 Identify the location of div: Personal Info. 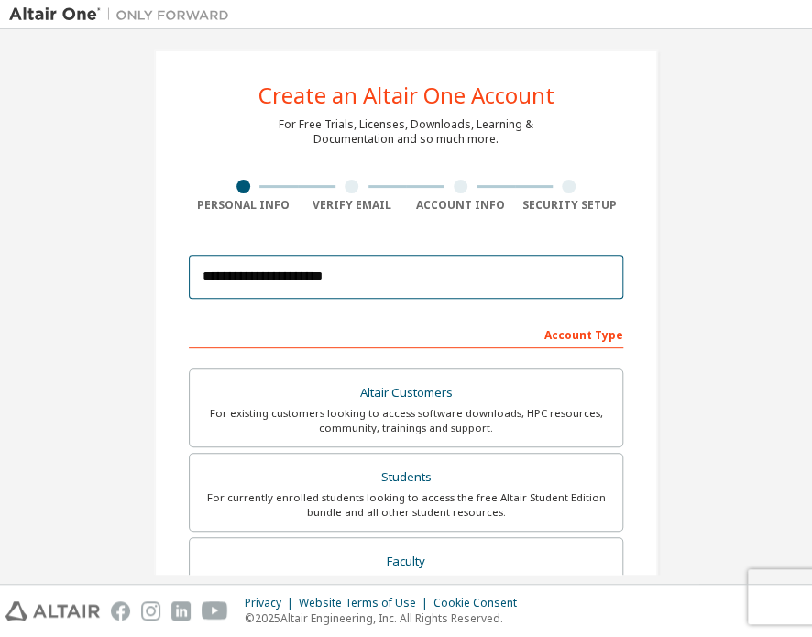
(243, 205).